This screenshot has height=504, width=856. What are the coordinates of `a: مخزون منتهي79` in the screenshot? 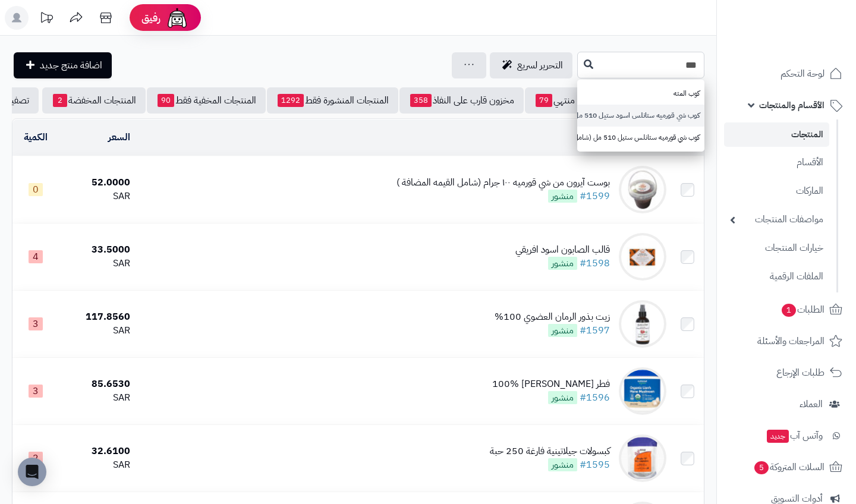 It's located at (568, 101).